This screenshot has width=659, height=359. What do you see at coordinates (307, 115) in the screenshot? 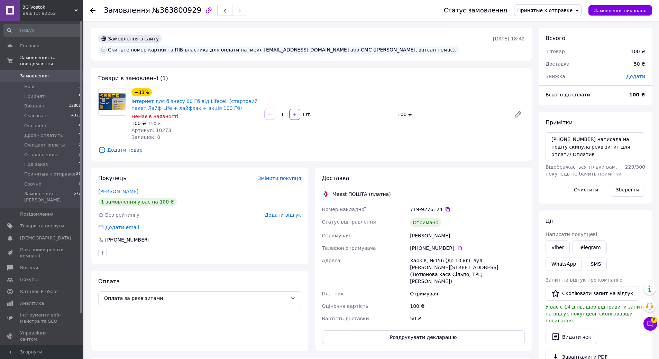
I see `div: шт.` at bounding box center [307, 115].